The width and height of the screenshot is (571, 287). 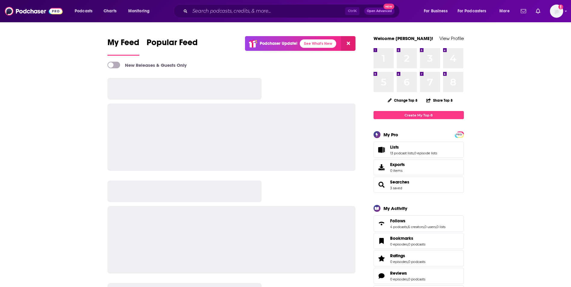 I want to click on p: Podchaser Update!, so click(x=279, y=43).